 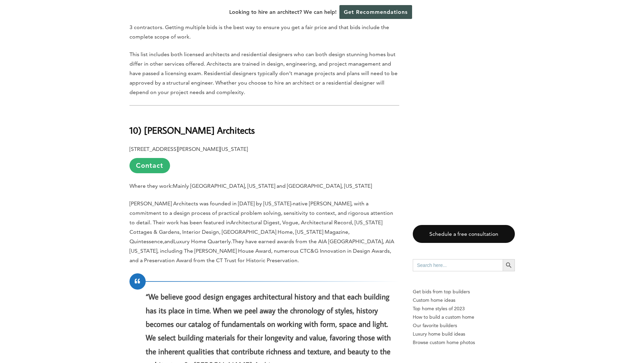 I want to click on p: Top home styles of 2023, so click(x=464, y=309).